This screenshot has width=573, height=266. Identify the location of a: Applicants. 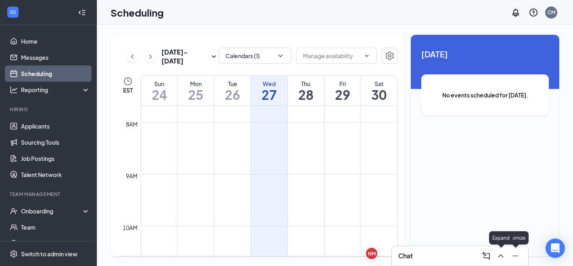
(55, 126).